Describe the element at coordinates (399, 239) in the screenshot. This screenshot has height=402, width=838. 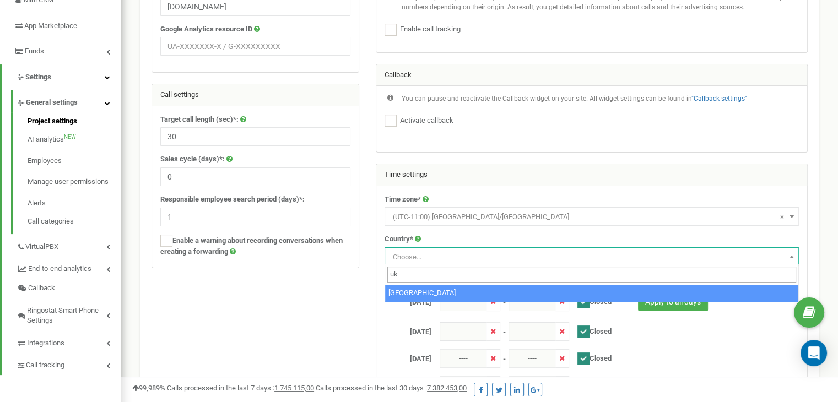
I see `label: Country*` at that location.